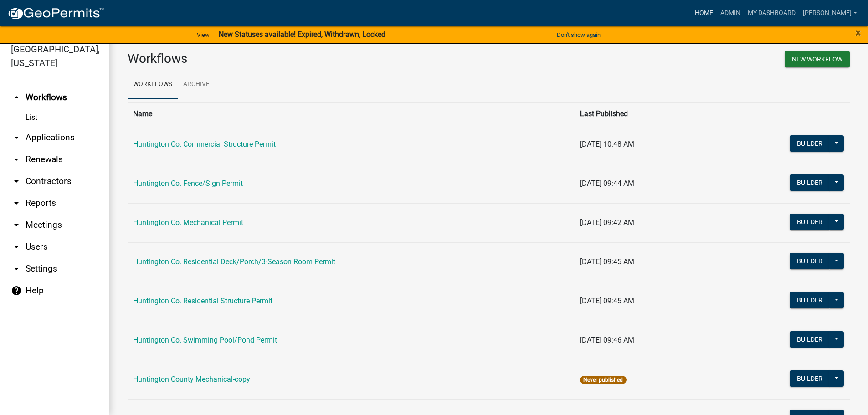 The height and width of the screenshot is (415, 868). Describe the element at coordinates (350, 113) in the screenshot. I see `th: Name` at that location.